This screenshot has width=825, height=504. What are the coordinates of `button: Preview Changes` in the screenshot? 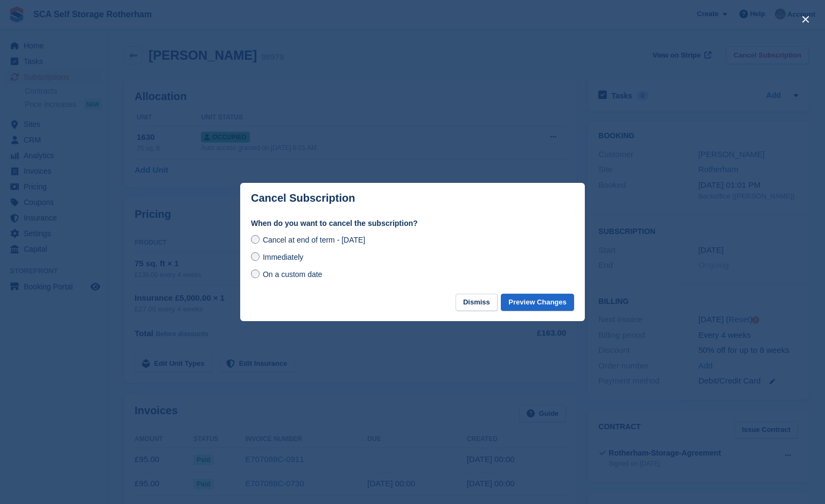 It's located at (538, 302).